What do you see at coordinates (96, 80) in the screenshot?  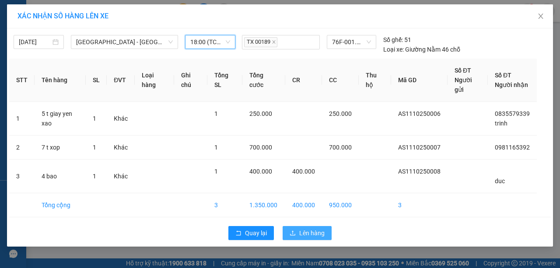 I see `th: SL` at bounding box center [96, 80].